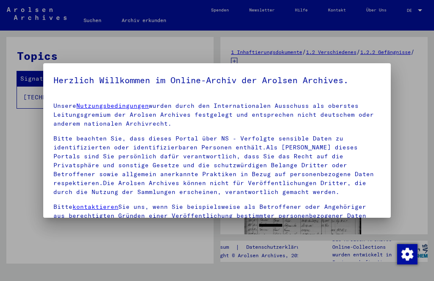 The height and width of the screenshot is (281, 434). I want to click on p: Bitte Sie uns, wenn Sie beispielsweise als Betroffener oder Angehöriger aus berechtigten Gründen ..., so click(217, 215).